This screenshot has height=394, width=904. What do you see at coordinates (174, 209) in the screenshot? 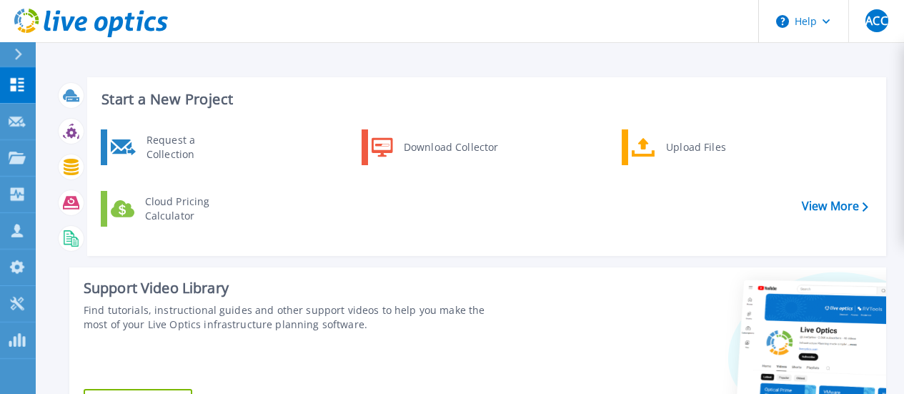
I see `a: Cloud Pricing Calculator` at bounding box center [174, 209].